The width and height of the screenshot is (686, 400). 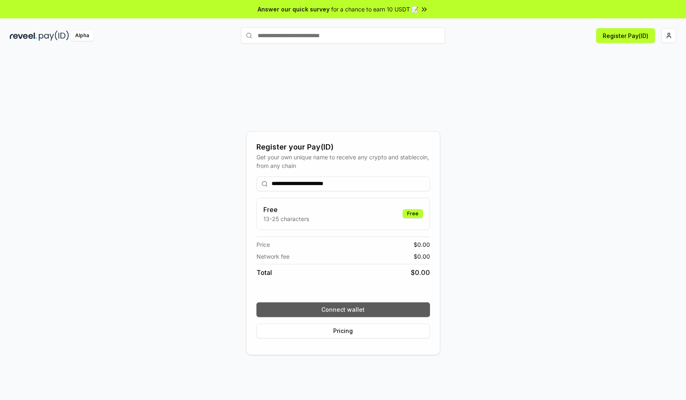 I want to click on span: Total, so click(x=264, y=272).